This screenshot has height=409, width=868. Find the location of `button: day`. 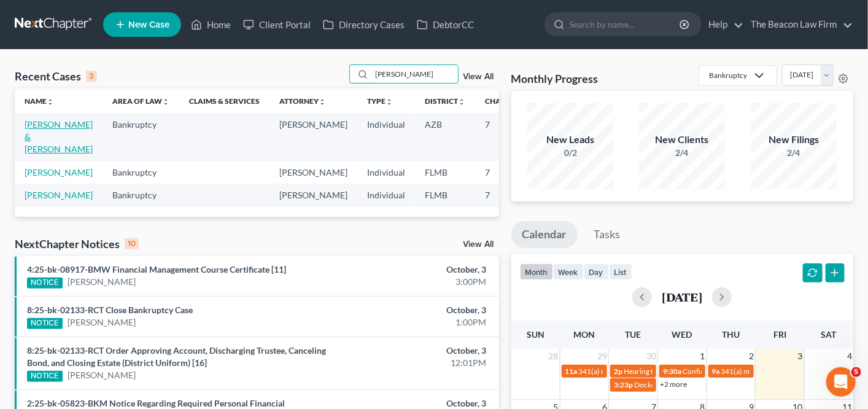

button: day is located at coordinates (596, 272).